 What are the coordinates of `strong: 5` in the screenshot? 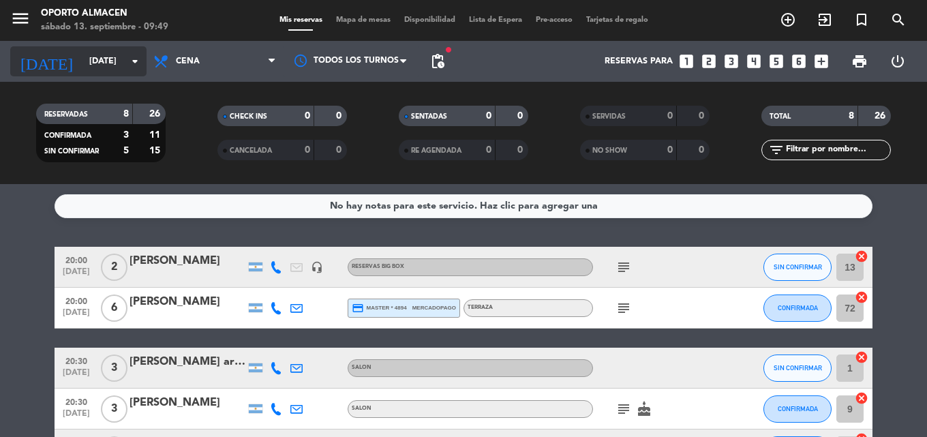 It's located at (126, 151).